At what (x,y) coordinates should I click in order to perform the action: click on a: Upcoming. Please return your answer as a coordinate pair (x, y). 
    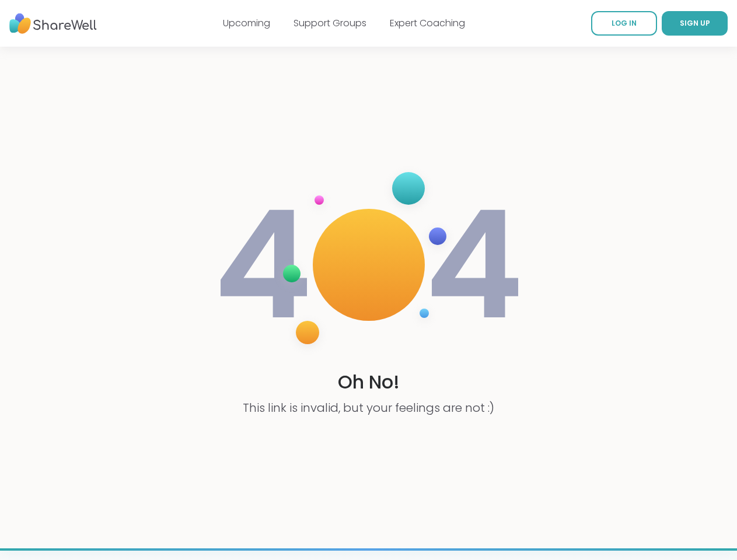
    Looking at the image, I should click on (246, 23).